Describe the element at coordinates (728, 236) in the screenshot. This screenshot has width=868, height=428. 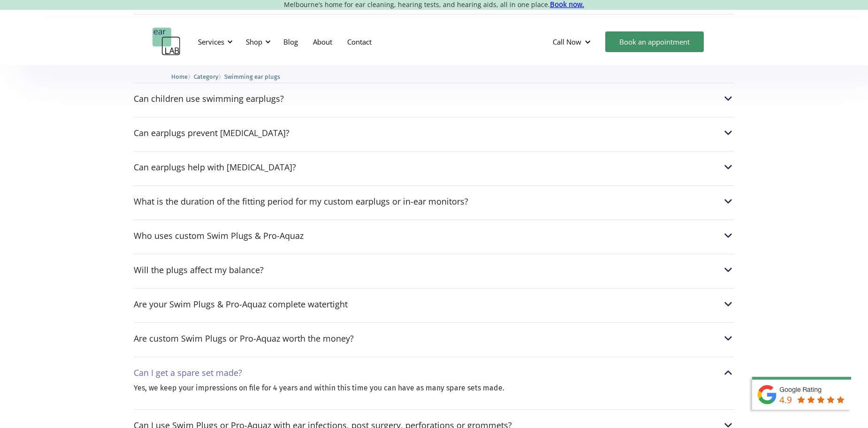
I see `img: Who uses custom Swim Plugs & Pro-Aquaz` at that location.